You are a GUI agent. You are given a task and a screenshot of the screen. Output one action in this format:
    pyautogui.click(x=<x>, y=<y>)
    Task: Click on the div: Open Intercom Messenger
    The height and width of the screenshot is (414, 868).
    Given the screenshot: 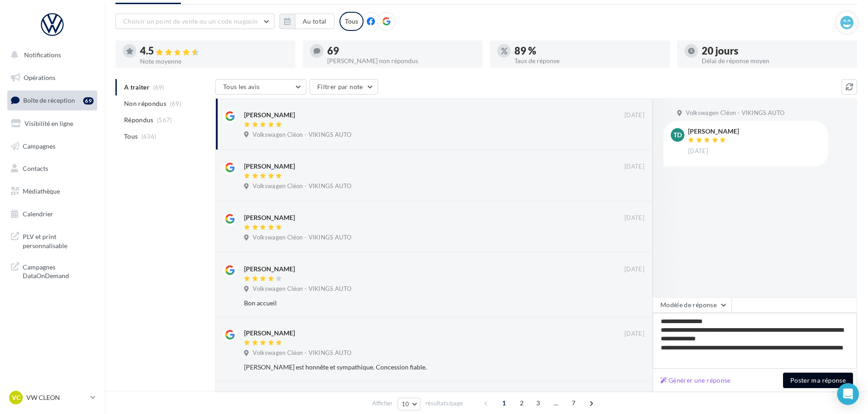 What is the action you would take?
    pyautogui.click(x=848, y=393)
    